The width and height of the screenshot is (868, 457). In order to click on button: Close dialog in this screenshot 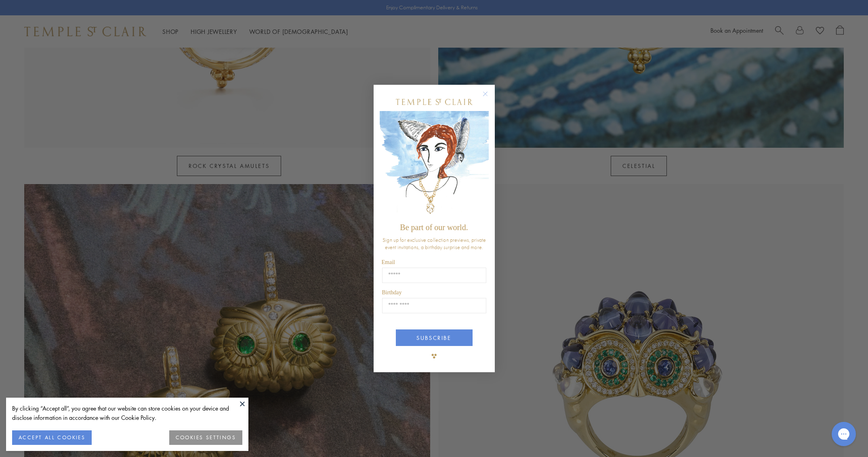, I will do `click(488, 98)`.